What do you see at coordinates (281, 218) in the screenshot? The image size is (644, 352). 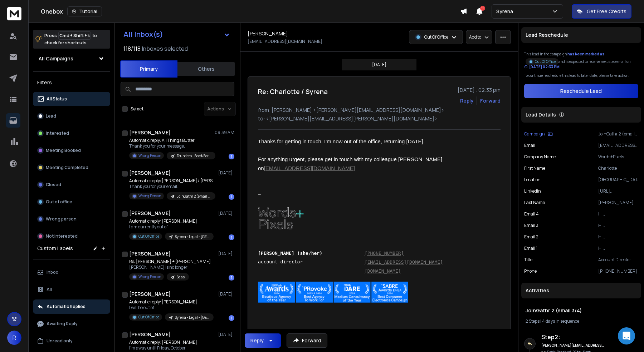 I see `img: clSFFLj_D285sZws5Cbkl1oAlvsnHgfE31RyEs7GqGBY9skeeEqJ9_IBkjo_Ws43crXqb_kRaolukcb0QEc872fU0RWqFn7cz...` at bounding box center [281, 218].